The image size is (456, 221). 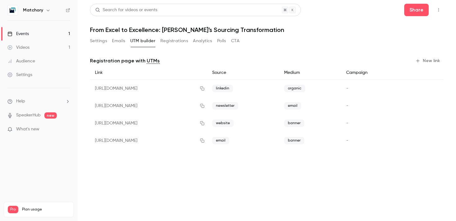 What do you see at coordinates (46, 209) in the screenshot?
I see `span: Plan usage` at bounding box center [46, 209].